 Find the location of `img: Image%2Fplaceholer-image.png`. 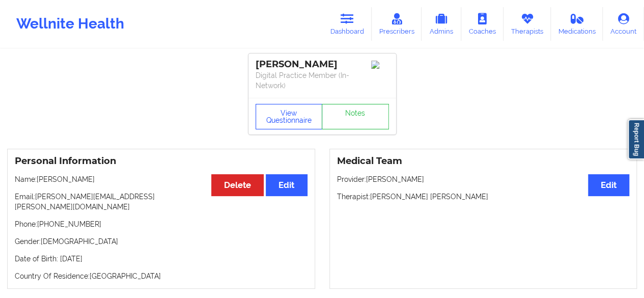

img: Image%2Fplaceholer-image.png is located at coordinates (380, 65).